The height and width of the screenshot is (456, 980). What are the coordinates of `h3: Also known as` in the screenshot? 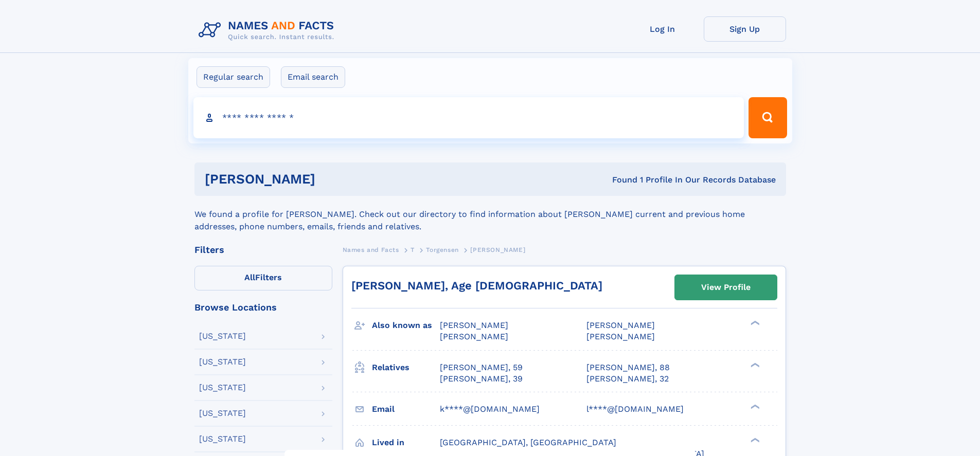 It's located at (406, 326).